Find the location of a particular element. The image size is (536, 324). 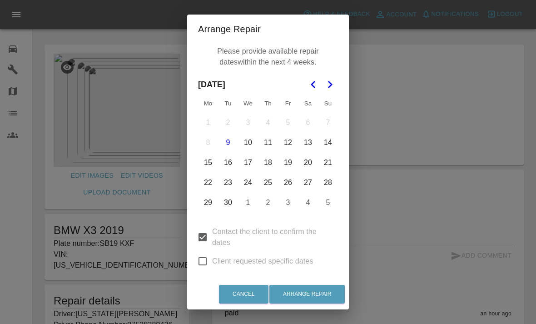

th: Sunday is located at coordinates (328, 104).